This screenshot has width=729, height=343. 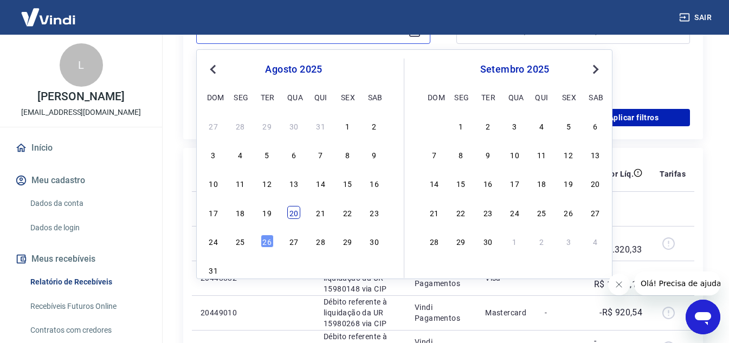 I want to click on div: Choose segunda-feira, 22 de setembro de 2025, so click(x=461, y=213).